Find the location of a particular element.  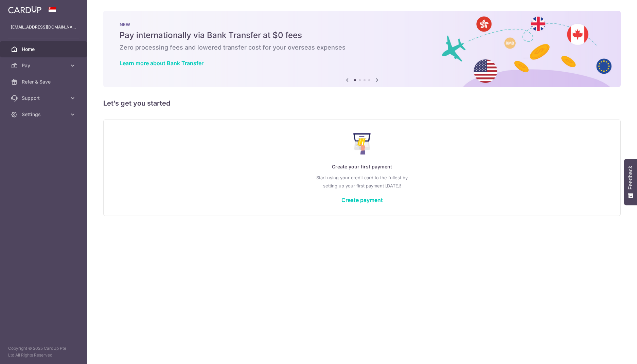

h6: Zero processing fees and lowered transfer cost for your overseas expenses is located at coordinates (362, 48).